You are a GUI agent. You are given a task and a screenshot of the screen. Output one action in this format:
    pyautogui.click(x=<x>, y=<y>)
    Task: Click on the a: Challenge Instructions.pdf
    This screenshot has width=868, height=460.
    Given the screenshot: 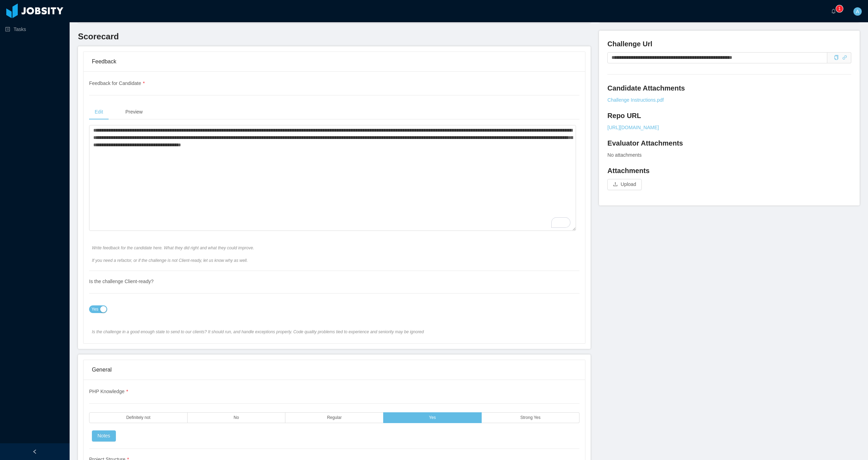 What is the action you would take?
    pyautogui.click(x=729, y=100)
    